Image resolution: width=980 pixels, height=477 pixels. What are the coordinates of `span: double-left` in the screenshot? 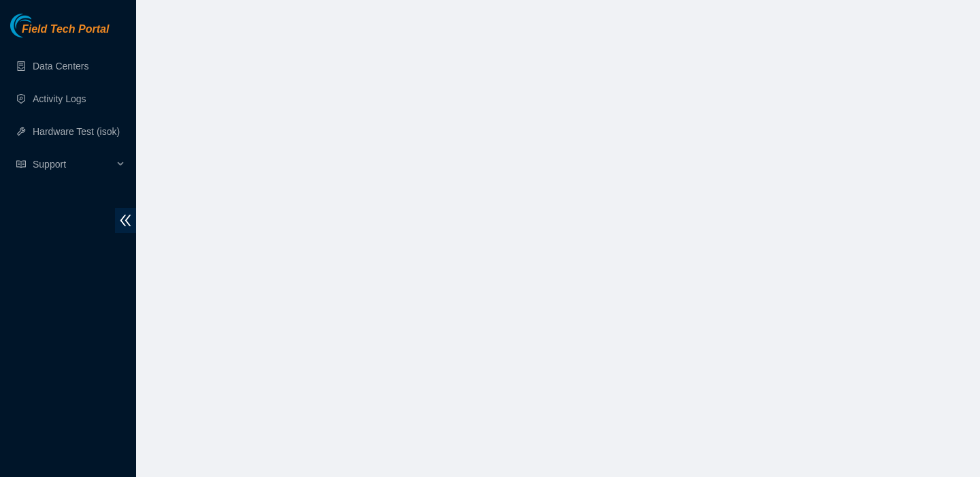 It's located at (125, 220).